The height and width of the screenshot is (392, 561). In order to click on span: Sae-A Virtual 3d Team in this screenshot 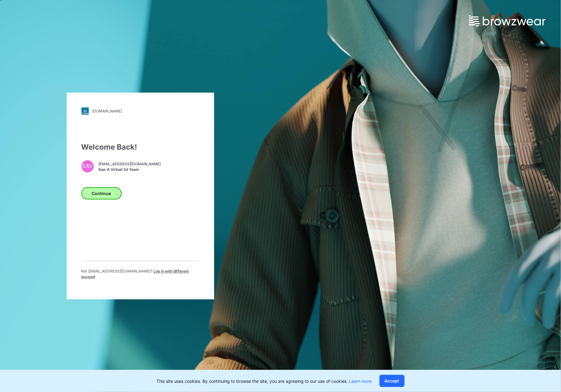, I will do `click(130, 170)`.